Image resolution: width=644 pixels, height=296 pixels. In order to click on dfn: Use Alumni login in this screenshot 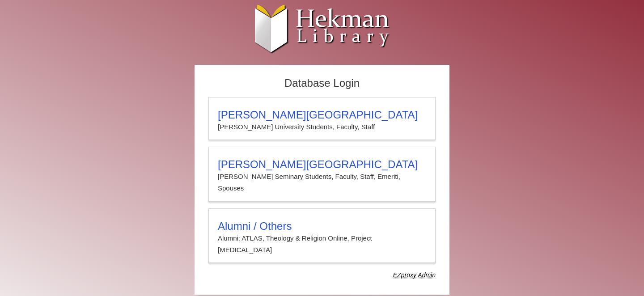, I will do `click(414, 275)`.